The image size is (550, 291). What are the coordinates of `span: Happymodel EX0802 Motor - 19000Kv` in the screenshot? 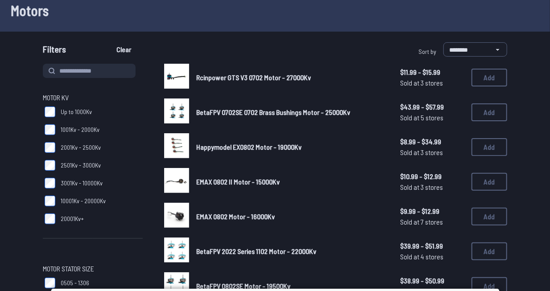 It's located at (249, 147).